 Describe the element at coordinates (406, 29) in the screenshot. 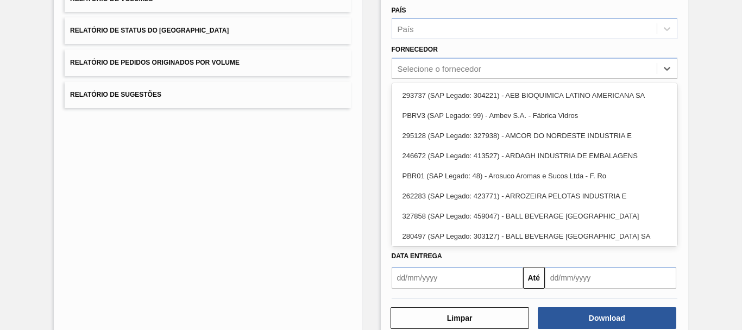

I see `div: País` at that location.